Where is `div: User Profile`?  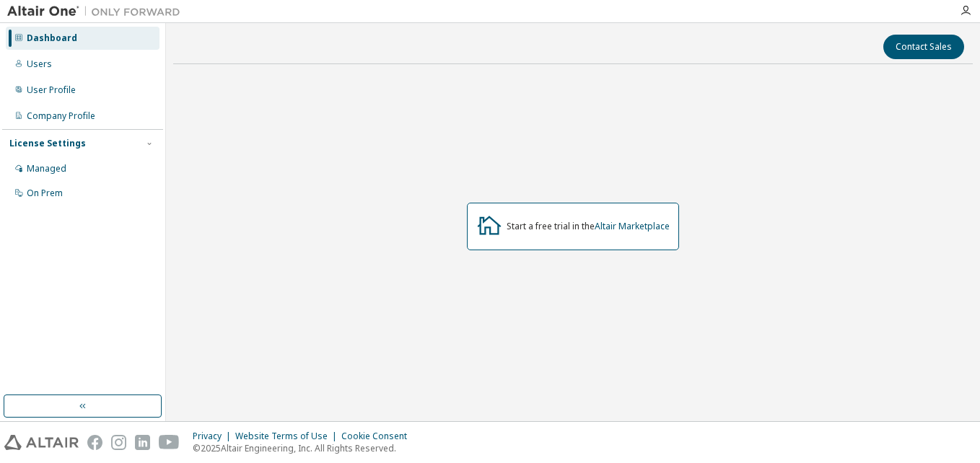 div: User Profile is located at coordinates (51, 90).